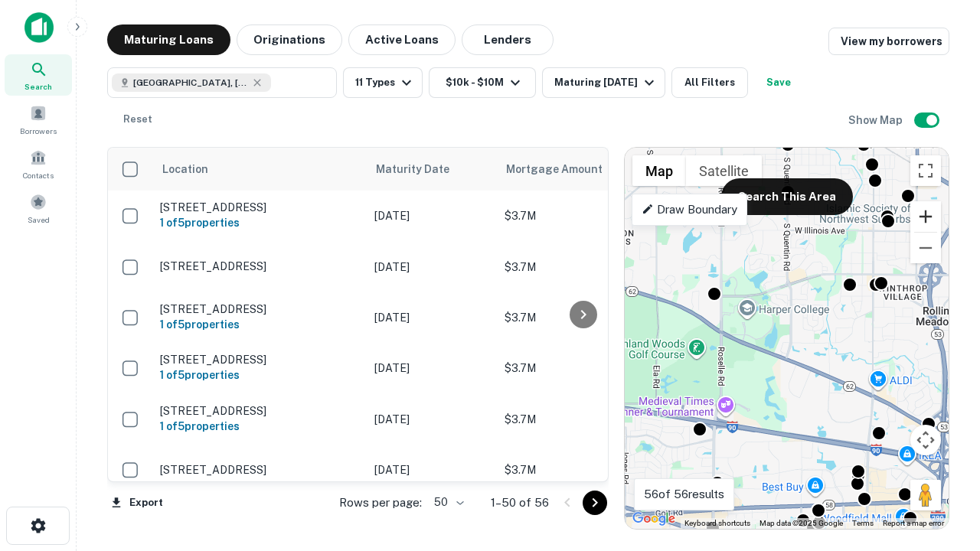 The image size is (980, 551). I want to click on span: Saved, so click(38, 220).